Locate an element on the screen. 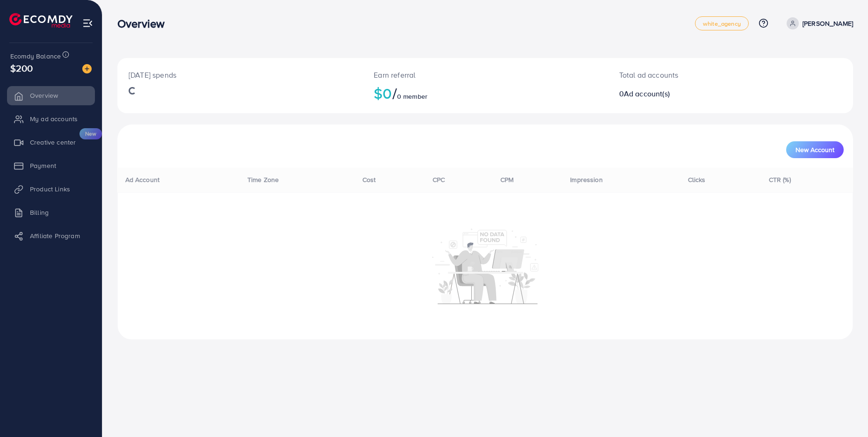 Image resolution: width=868 pixels, height=437 pixels. span: Ecomdy Balance is located at coordinates (36, 56).